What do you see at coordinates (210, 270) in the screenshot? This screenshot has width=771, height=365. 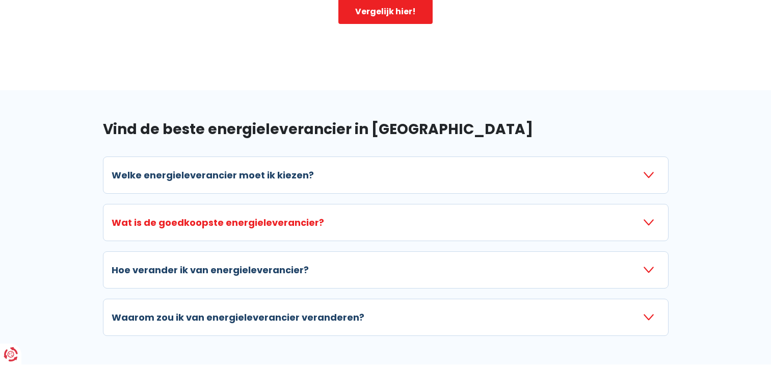 I see `h3: Hoe verander ik van energieleverancier?` at bounding box center [210, 270].